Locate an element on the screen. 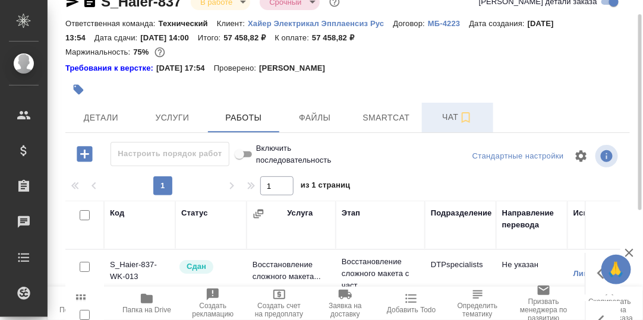 The width and height of the screenshot is (643, 320). a: Линова Полина is located at coordinates (603, 273).